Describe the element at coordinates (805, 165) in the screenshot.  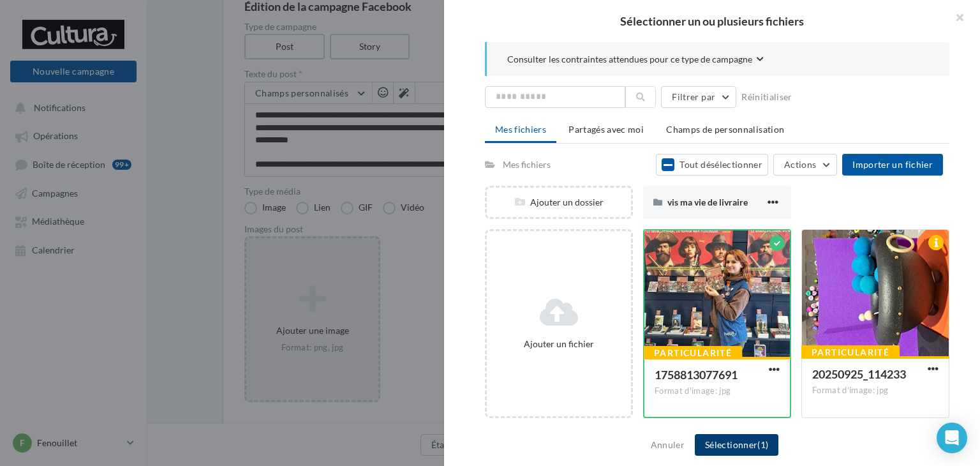
I see `button: Actions` at that location.